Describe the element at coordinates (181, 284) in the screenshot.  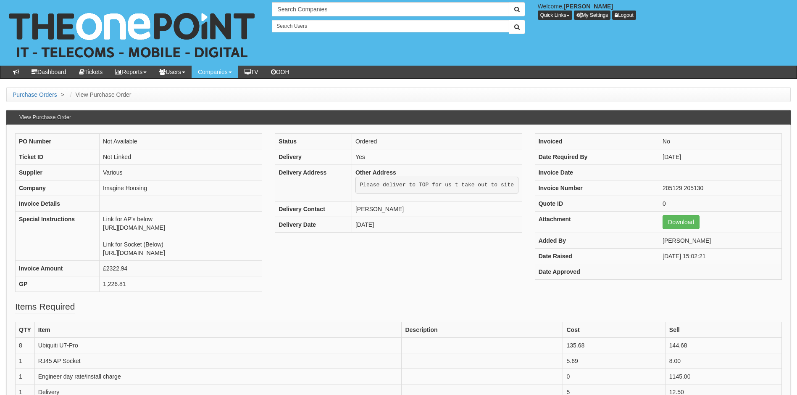
I see `td: 1,226.81` at that location.